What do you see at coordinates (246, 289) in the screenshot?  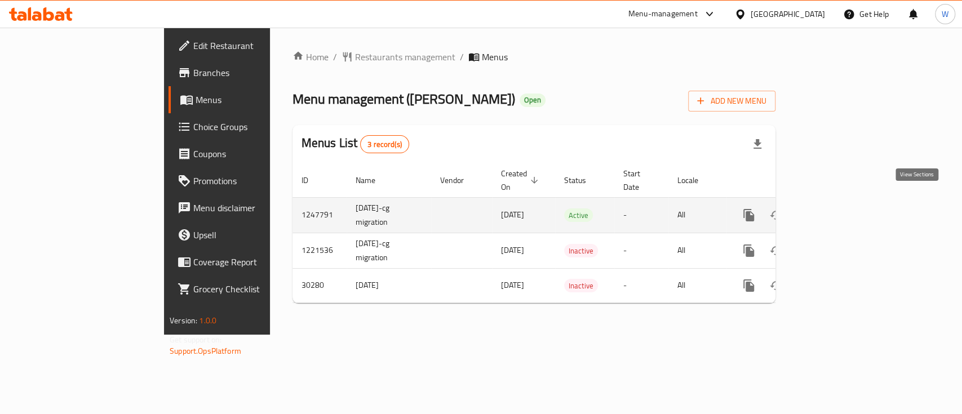 I see `a: Grocery Checklist` at bounding box center [246, 289].